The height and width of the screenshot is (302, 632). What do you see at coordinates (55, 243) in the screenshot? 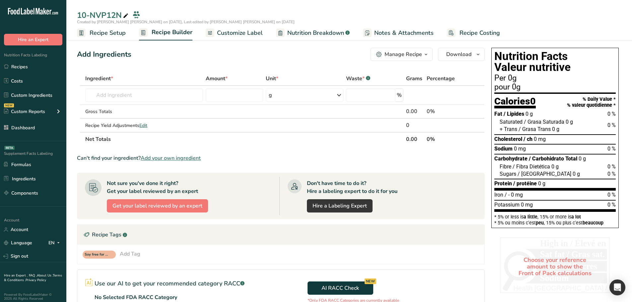
I see `div: EN` at bounding box center [55, 243].